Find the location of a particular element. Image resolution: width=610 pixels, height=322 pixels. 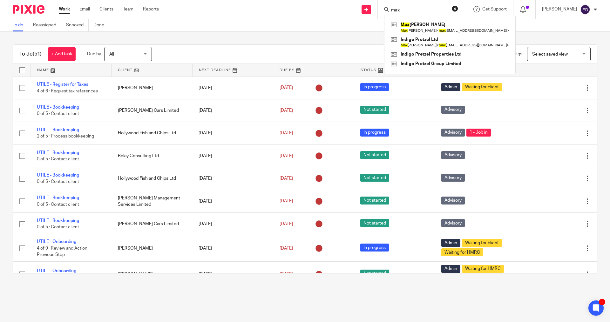

a: Team is located at coordinates (128, 9).